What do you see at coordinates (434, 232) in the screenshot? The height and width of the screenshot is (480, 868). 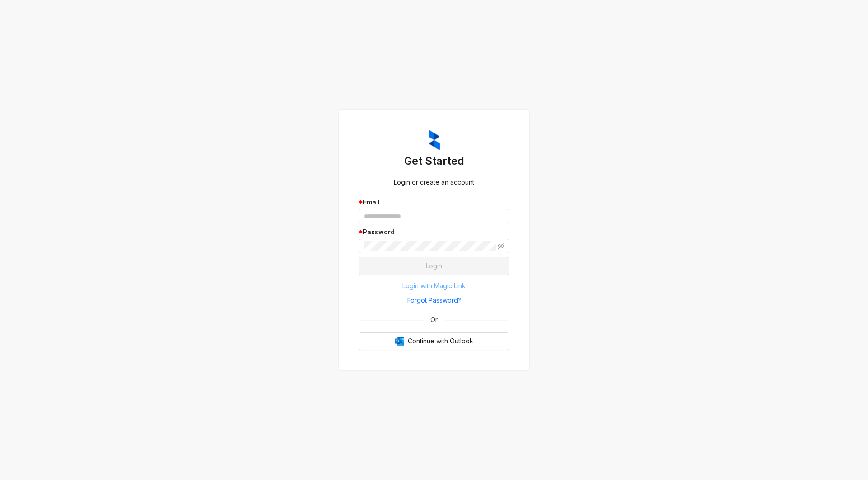 I see `div: Password` at bounding box center [434, 232].